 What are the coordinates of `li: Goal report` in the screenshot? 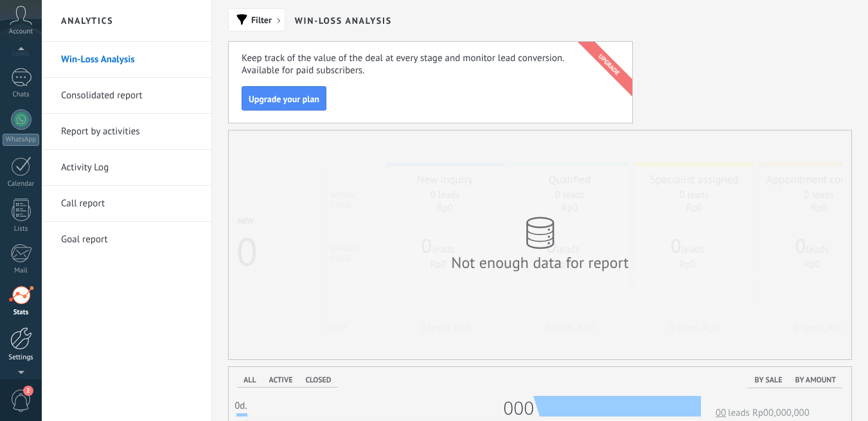 It's located at (126, 239).